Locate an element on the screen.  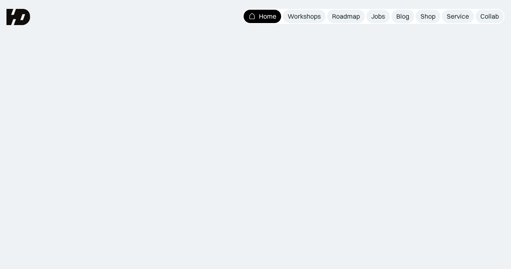
a: Blog is located at coordinates (403, 16).